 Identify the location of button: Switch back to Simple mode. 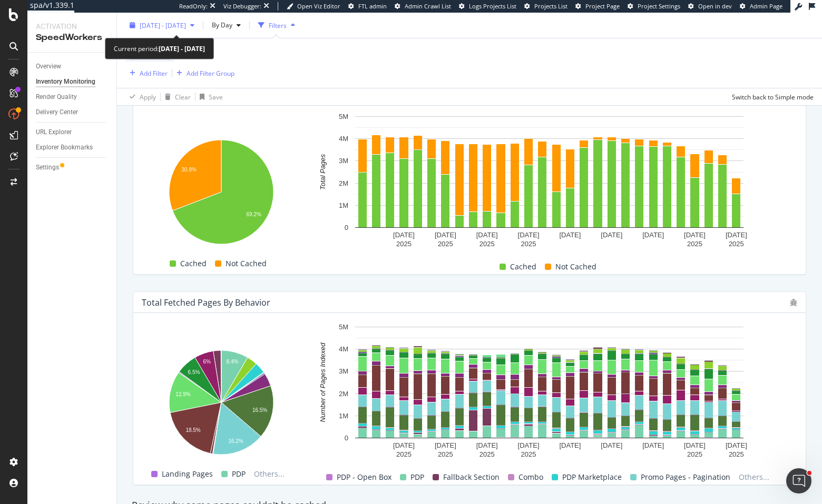
(770, 97).